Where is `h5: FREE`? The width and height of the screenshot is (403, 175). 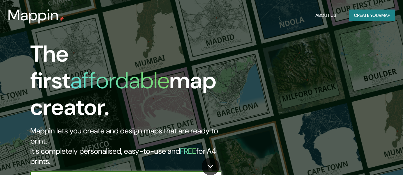 h5: FREE is located at coordinates (188, 151).